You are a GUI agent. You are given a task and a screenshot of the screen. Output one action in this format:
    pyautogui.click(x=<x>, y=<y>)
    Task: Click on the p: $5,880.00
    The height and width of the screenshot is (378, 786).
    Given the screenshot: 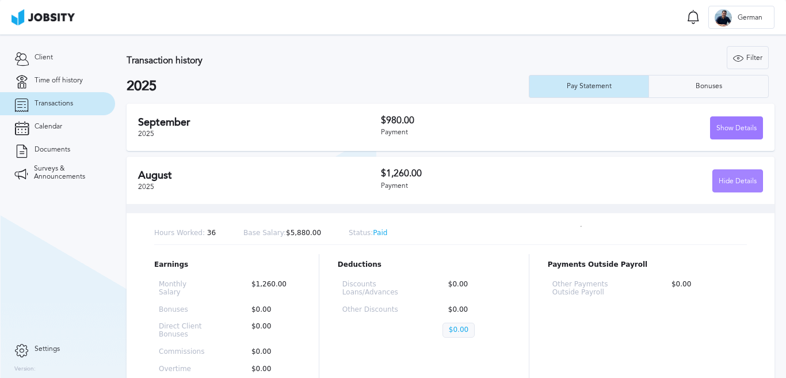 What is the action you would take?
    pyautogui.click(x=282, y=233)
    